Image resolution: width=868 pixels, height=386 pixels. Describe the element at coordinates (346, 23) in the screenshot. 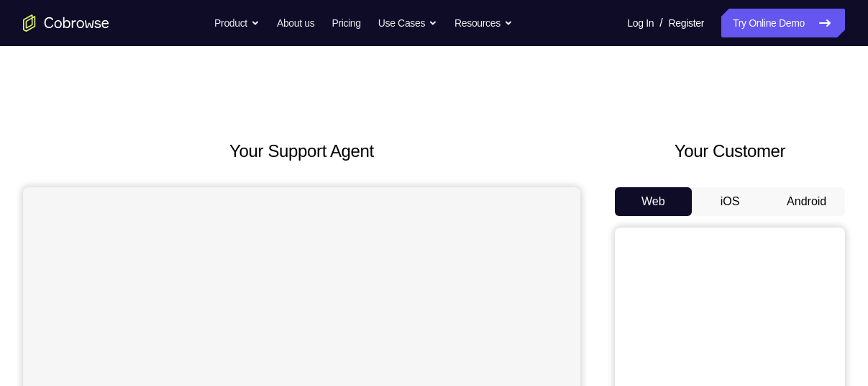

I see `a: Pricing` at that location.